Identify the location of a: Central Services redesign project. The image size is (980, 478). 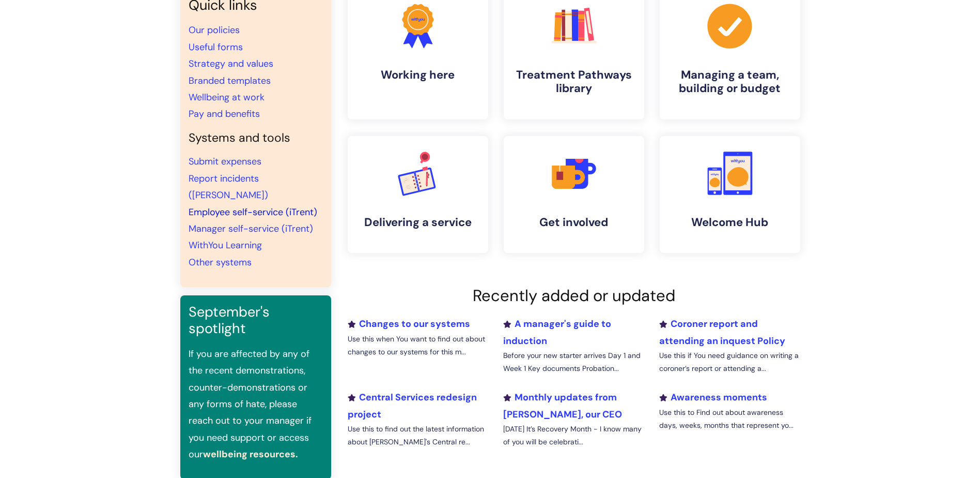
(412, 406).